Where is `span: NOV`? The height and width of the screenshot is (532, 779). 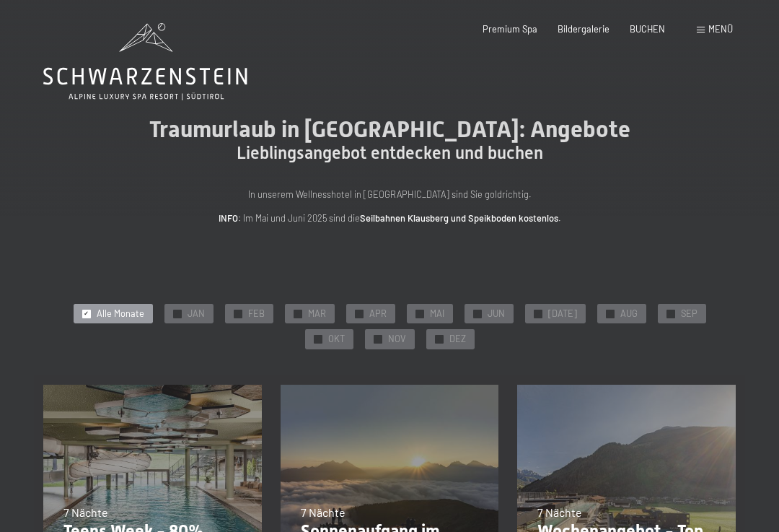
span: NOV is located at coordinates (397, 339).